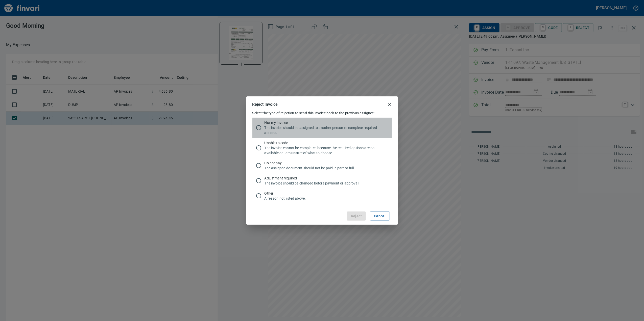 This screenshot has height=321, width=644. I want to click on button: close, so click(390, 105).